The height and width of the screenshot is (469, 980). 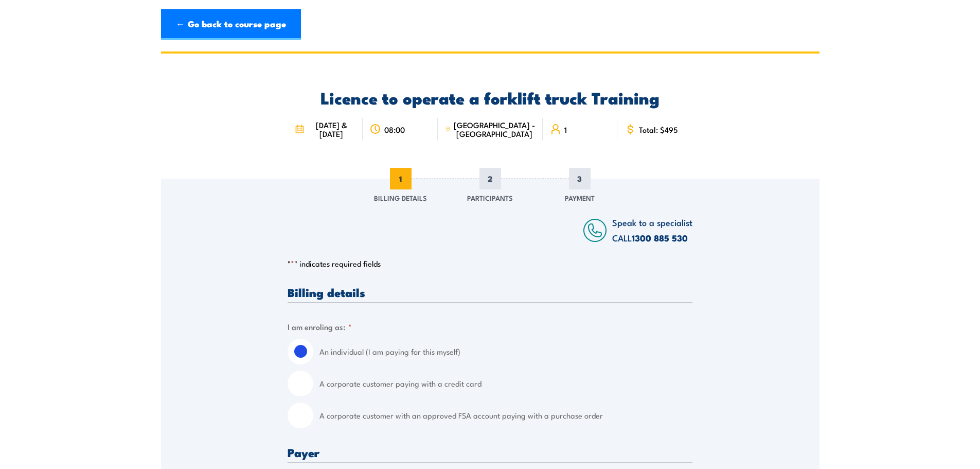 I want to click on a: 1300 885 530, so click(x=660, y=238).